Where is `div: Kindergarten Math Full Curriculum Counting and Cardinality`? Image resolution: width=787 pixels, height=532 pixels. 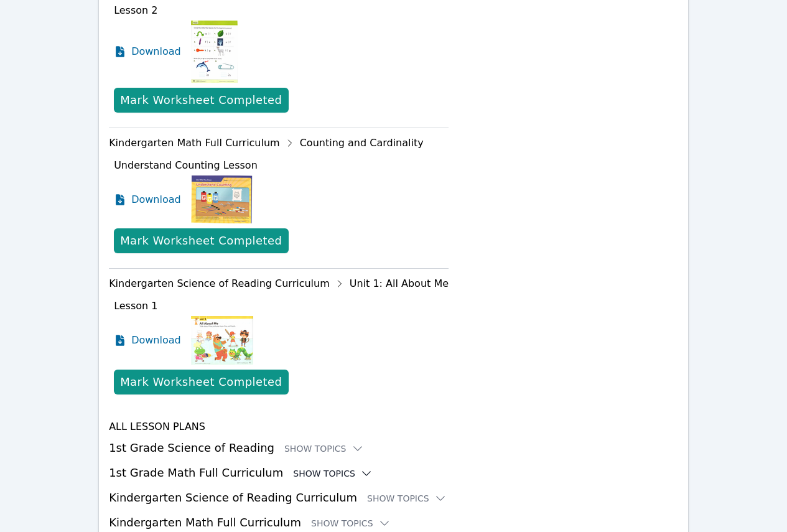 div: Kindergarten Math Full Curriculum Counting and Cardinality is located at coordinates (279, 143).